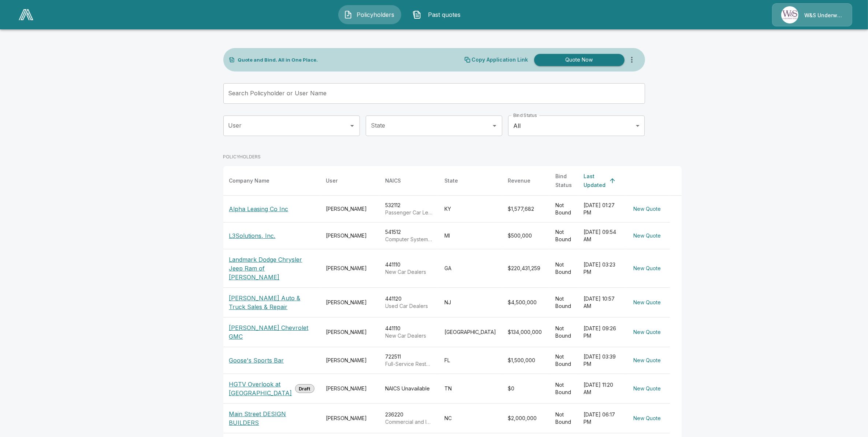  What do you see at coordinates (526, 236) in the screenshot?
I see `td: $500,000` at bounding box center [526, 236].